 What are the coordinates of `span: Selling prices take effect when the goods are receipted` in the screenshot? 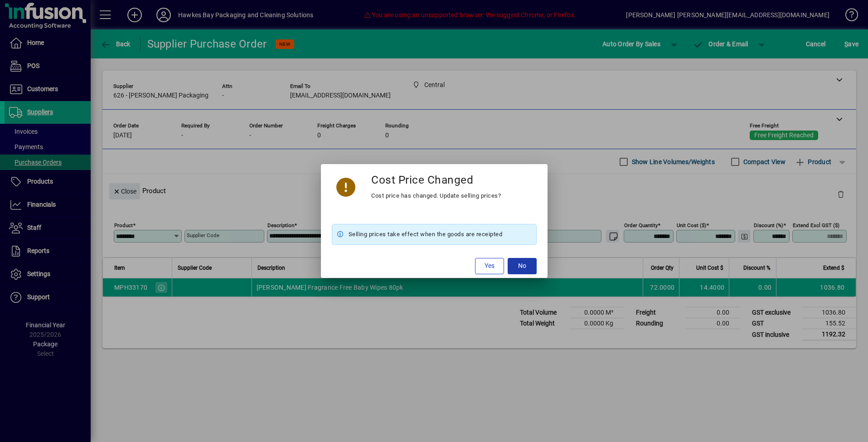 It's located at (426, 234).